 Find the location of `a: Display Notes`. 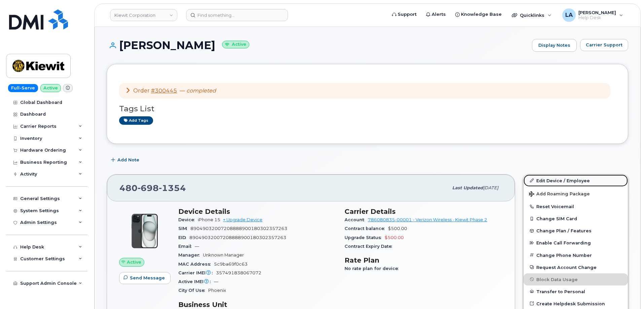

a: Display Notes is located at coordinates (554, 45).